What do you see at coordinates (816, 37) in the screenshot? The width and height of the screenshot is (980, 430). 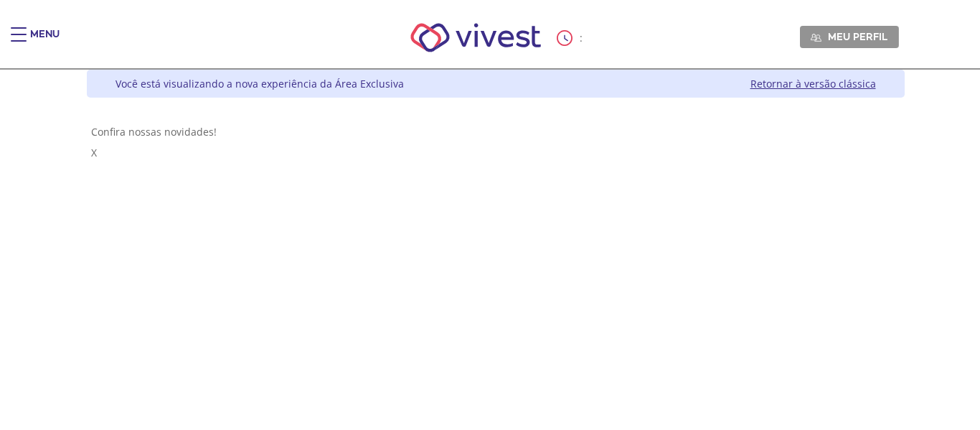 I see `img: Meu perfil` at bounding box center [816, 37].